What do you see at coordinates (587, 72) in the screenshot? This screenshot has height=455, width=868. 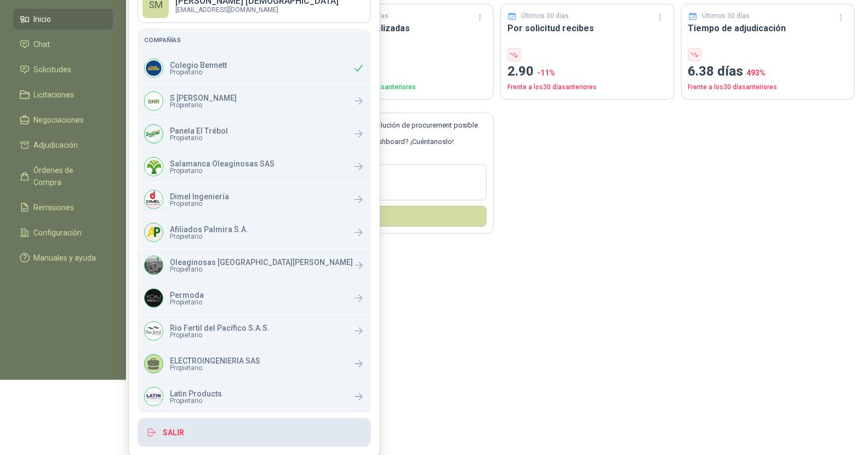 I see `p: 2.90` at bounding box center [587, 72].